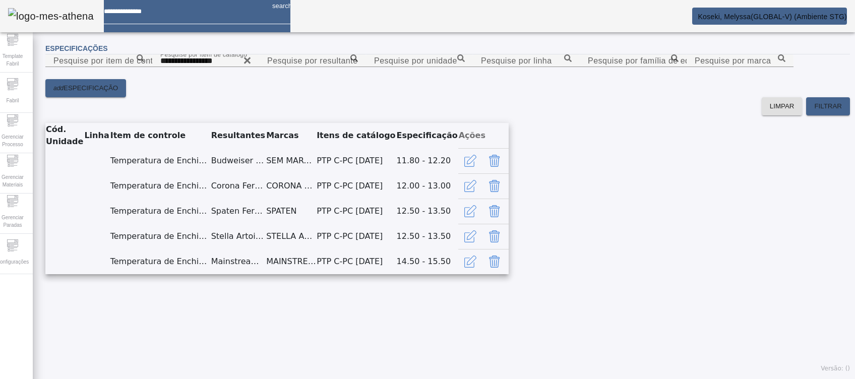 Image resolution: width=855 pixels, height=379 pixels. What do you see at coordinates (96, 136) in the screenshot?
I see `th: Linha` at bounding box center [96, 136].